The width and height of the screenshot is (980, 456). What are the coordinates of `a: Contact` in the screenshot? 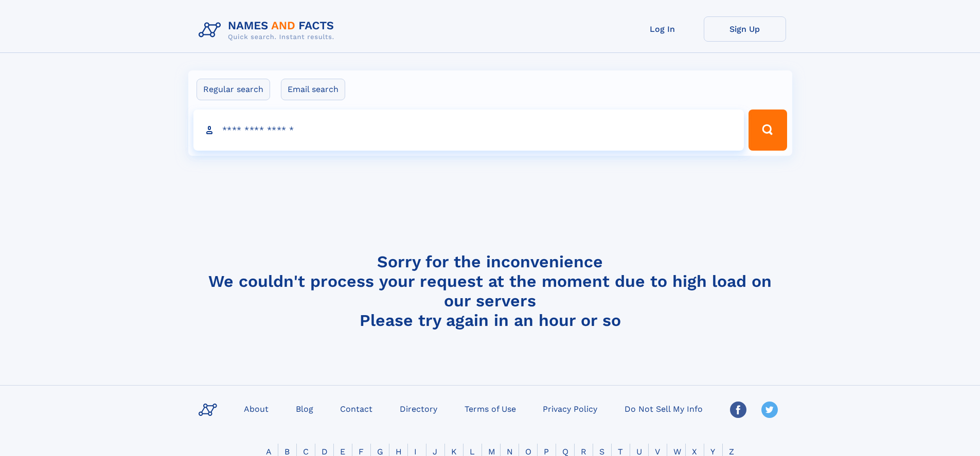 It's located at (356, 408).